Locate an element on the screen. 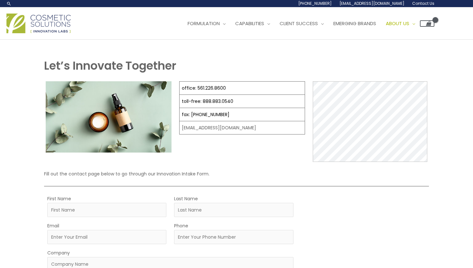 Image resolution: width=473 pixels, height=268 pixels. a: About Us is located at coordinates (401, 24).